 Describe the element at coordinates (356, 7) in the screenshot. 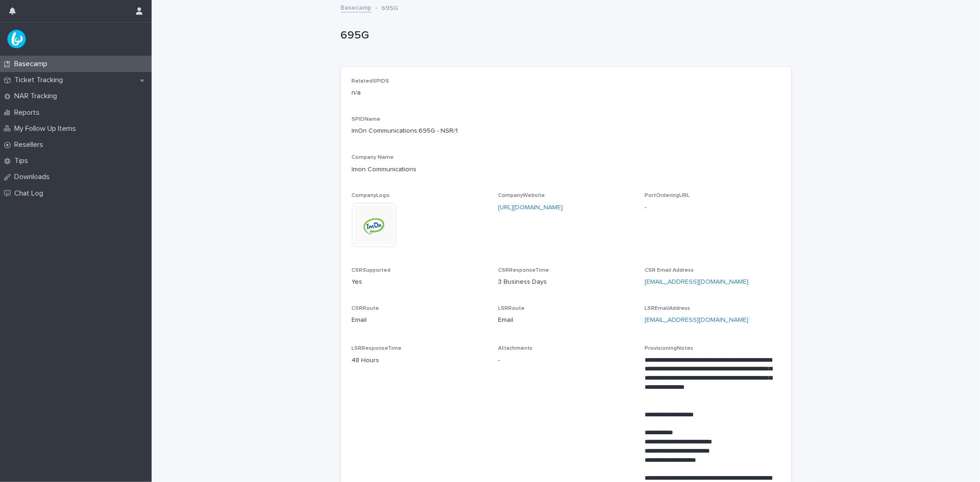

I see `a: Basecamp` at that location.